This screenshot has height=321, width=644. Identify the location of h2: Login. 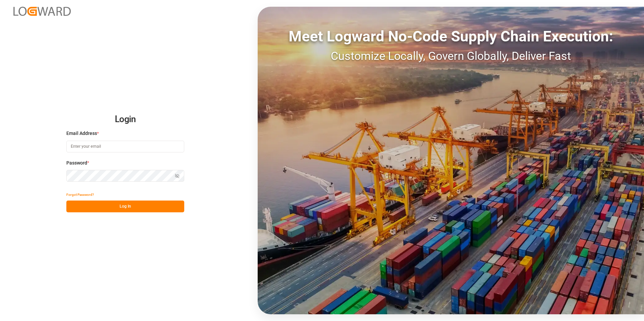
(125, 119).